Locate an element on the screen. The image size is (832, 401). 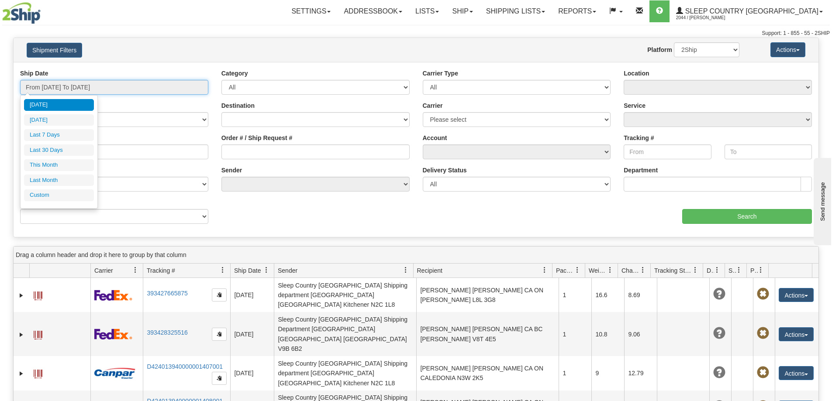
span: Charge is located at coordinates (631, 271).